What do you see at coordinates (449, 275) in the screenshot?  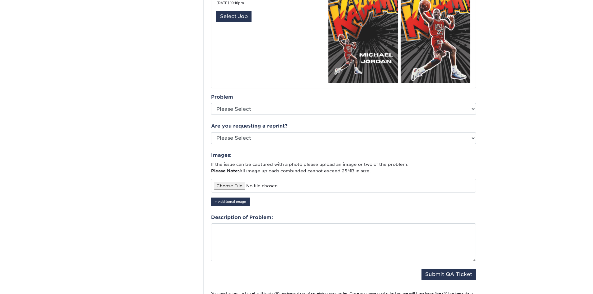 I see `button: Submit QA Ticket` at bounding box center [449, 275].